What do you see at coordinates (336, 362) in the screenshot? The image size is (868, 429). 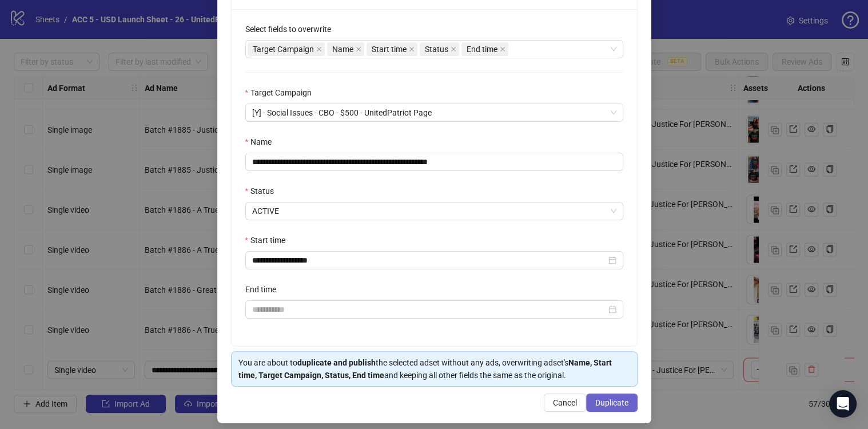 I see `strong: duplicate and publish` at bounding box center [336, 362].